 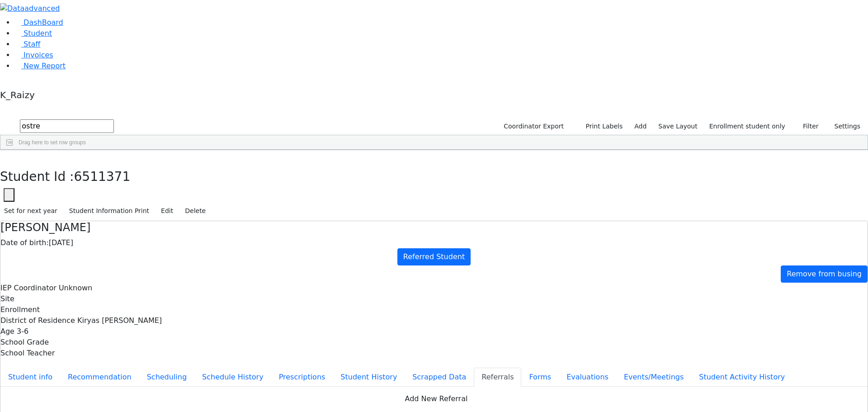 I want to click on a: Invoices, so click(x=34, y=55).